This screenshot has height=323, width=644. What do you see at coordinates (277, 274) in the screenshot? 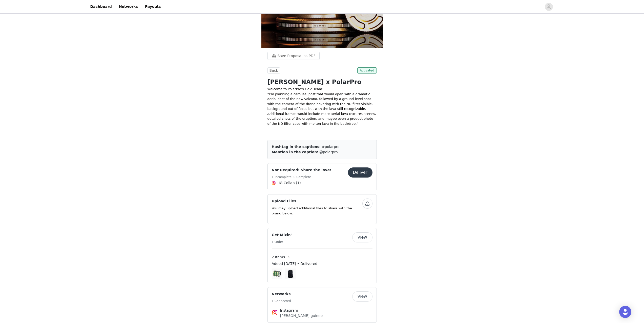
I see `img: Mavic 4 Pro Filters` at bounding box center [277, 274].